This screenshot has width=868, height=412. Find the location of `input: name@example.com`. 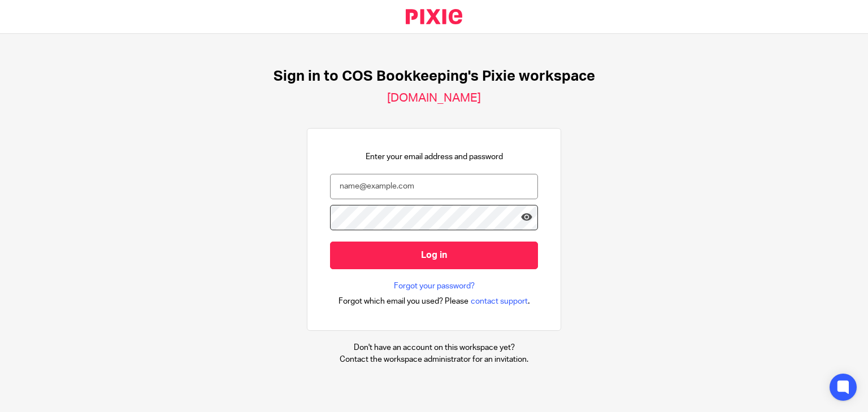

input: name@example.com is located at coordinates (434, 186).